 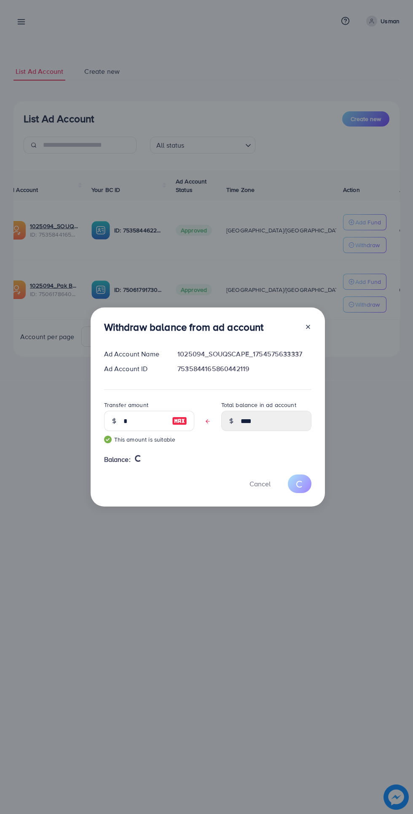 I want to click on img: image, so click(x=180, y=421).